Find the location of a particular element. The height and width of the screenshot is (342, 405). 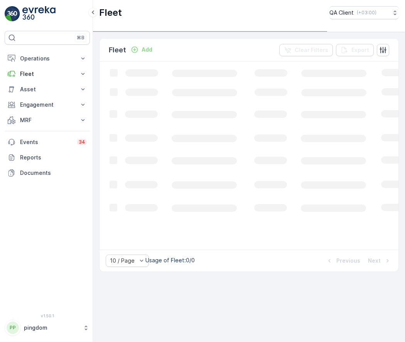

button: Asset is located at coordinates (47, 89).